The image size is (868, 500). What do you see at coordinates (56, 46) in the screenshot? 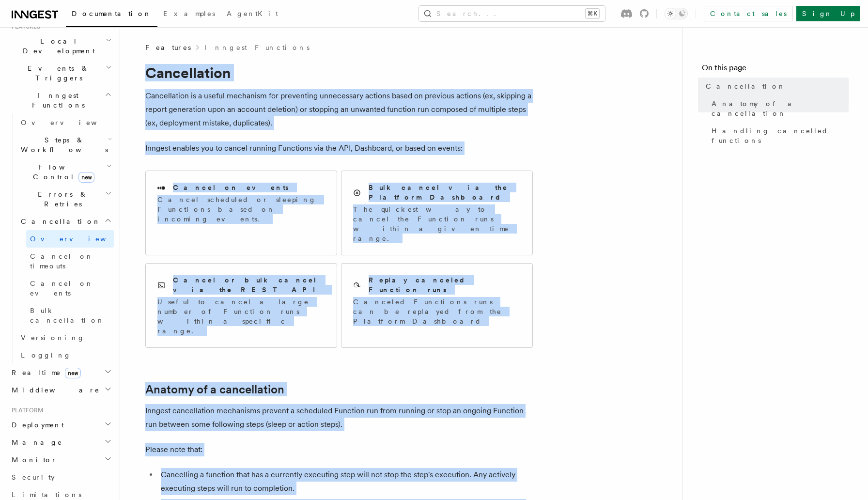
I see `span: Local Development` at bounding box center [56, 46].